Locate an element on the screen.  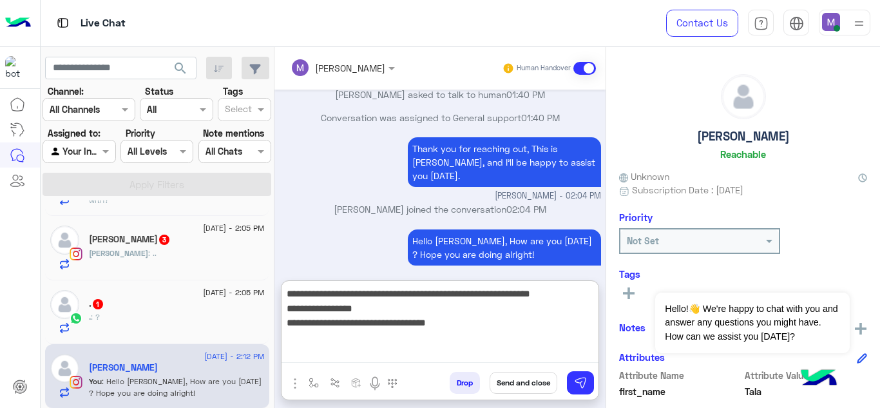
img: userImage is located at coordinates (831, 22).